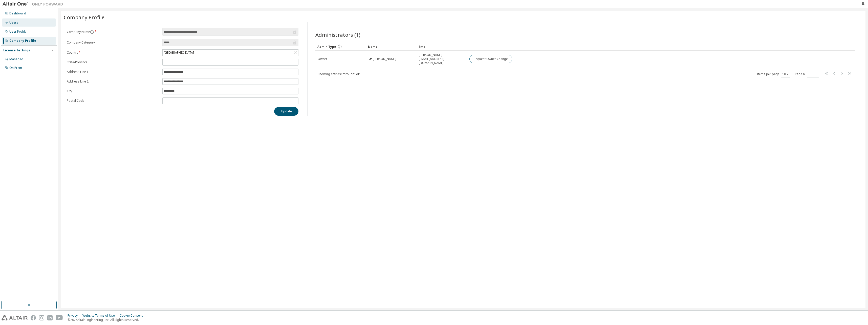 Image resolution: width=868 pixels, height=325 pixels. What do you see at coordinates (327, 46) in the screenshot?
I see `span: Admin Type` at bounding box center [327, 46].